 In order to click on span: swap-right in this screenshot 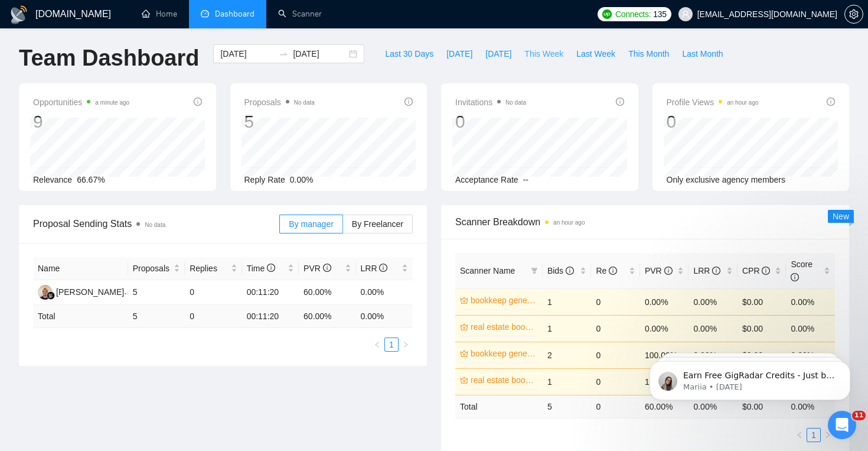, I will do `click(283, 54)`.